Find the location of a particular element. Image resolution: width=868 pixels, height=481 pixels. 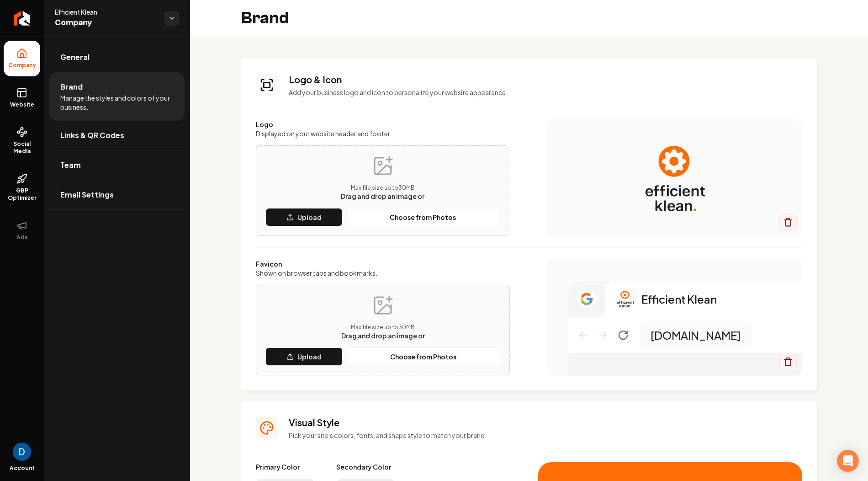

label: Logo is located at coordinates (383, 124).